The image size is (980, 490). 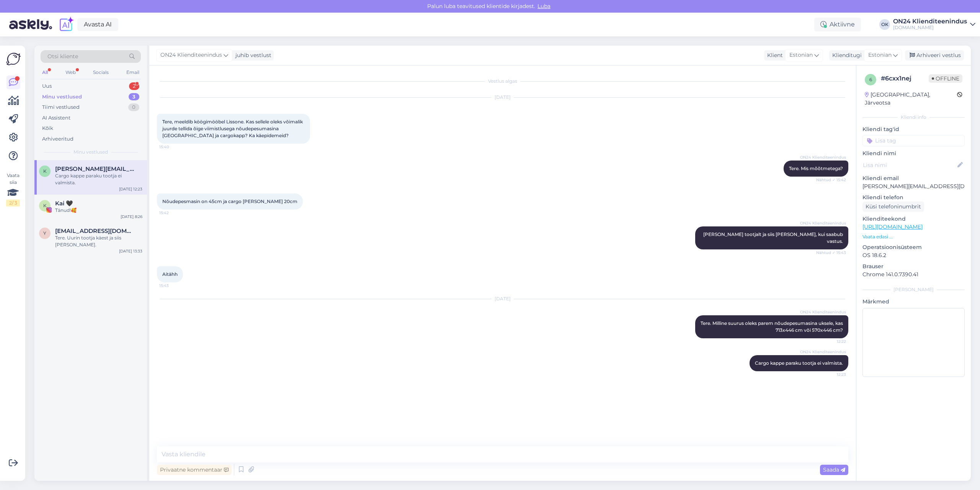 I want to click on span: 15:40, so click(x=173, y=147).